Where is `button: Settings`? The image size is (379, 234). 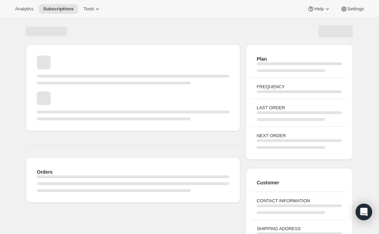
button: Settings is located at coordinates (352, 9).